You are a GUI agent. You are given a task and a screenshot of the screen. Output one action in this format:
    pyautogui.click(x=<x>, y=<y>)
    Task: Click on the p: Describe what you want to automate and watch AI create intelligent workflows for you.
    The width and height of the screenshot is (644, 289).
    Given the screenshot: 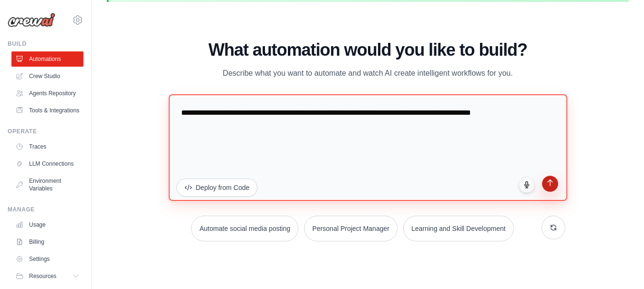 What is the action you would take?
    pyautogui.click(x=368, y=73)
    